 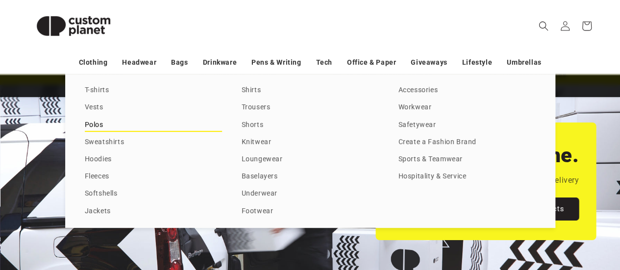 What do you see at coordinates (310, 176) in the screenshot?
I see `a: Baselayers` at bounding box center [310, 176].